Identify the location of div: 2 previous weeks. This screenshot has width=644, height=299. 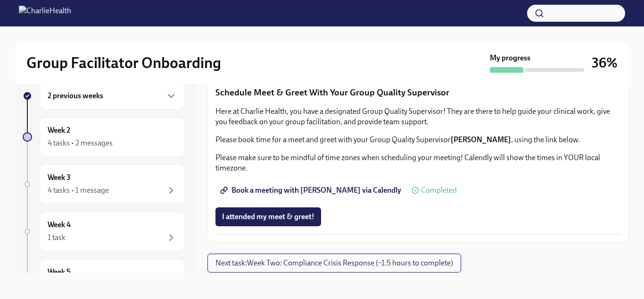
(112, 96).